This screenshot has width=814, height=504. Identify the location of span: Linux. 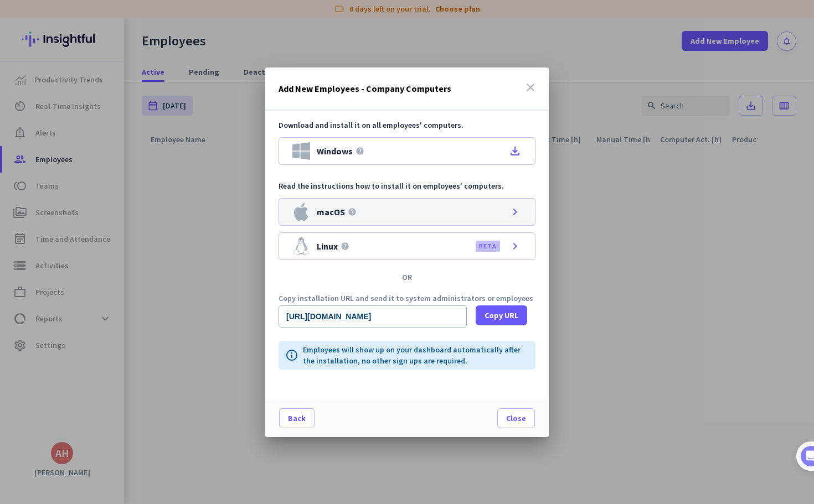
(327, 247).